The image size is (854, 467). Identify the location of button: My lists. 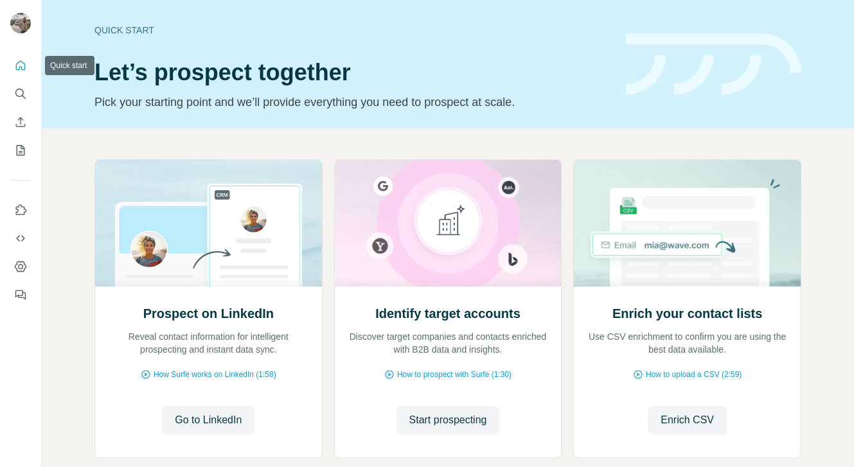
(21, 150).